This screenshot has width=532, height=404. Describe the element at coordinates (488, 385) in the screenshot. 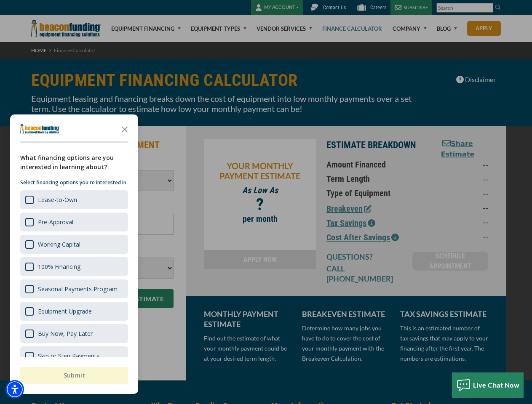

I see `button: Live Chat Now` at that location.